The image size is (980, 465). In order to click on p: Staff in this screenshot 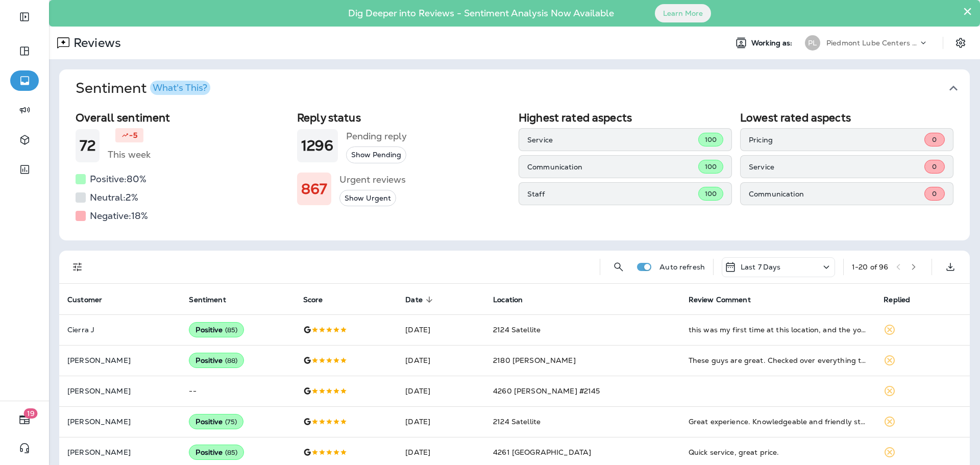, I will do `click(613, 194)`.